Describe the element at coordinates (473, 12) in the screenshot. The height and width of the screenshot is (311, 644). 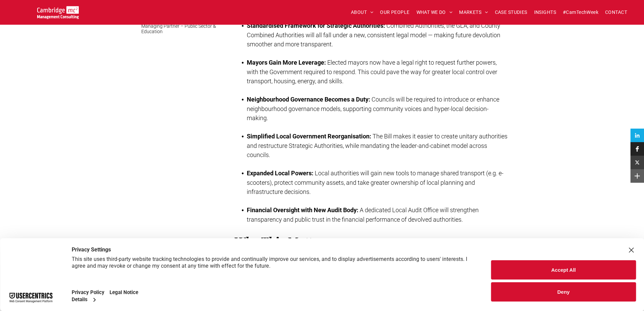
I see `a: MARKETS` at that location.